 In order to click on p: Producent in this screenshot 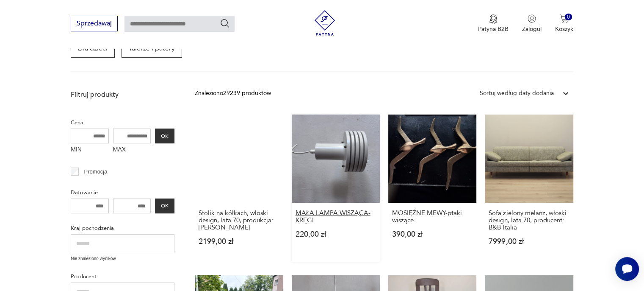, I will do `click(122, 277)`.